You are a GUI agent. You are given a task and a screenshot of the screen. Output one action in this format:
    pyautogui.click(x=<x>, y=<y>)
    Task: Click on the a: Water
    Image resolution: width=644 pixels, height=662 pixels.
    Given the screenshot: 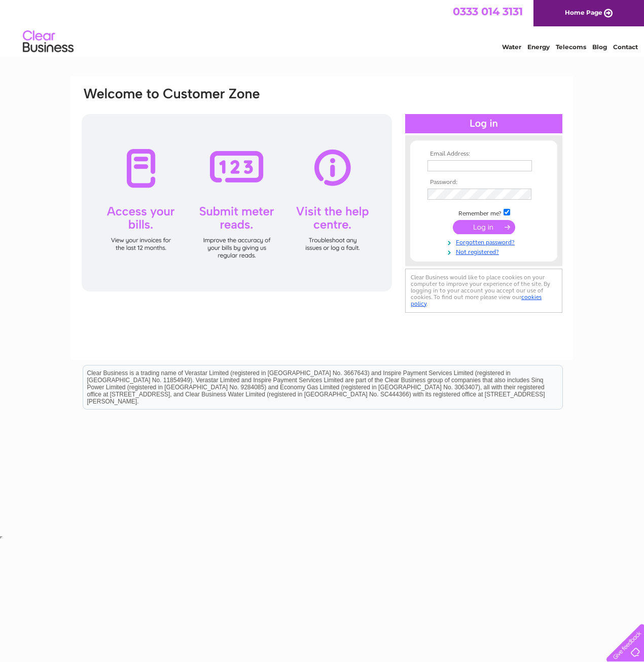 What is the action you would take?
    pyautogui.click(x=512, y=47)
    